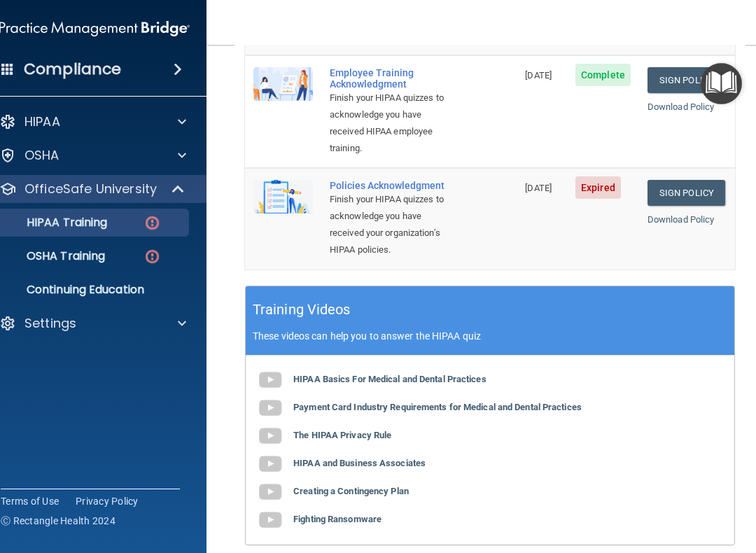  What do you see at coordinates (343, 435) in the screenshot?
I see `b: The HIPAA Privacy Rule` at bounding box center [343, 435].